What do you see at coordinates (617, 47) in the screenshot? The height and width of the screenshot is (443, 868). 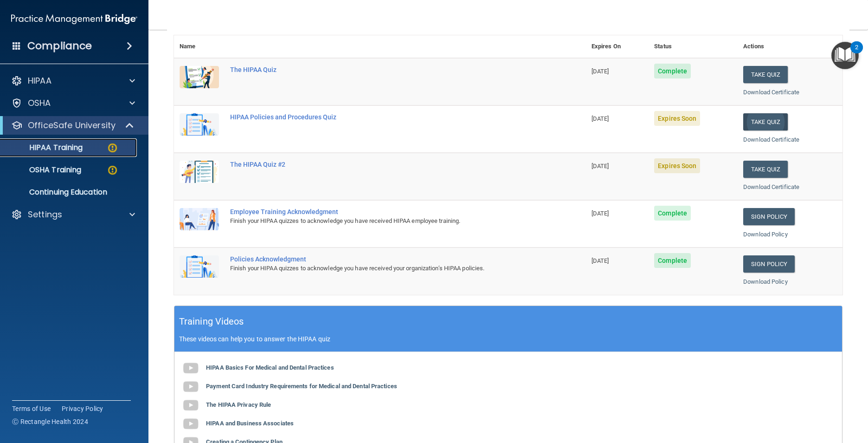 I see `th: Expires On` at bounding box center [617, 47].